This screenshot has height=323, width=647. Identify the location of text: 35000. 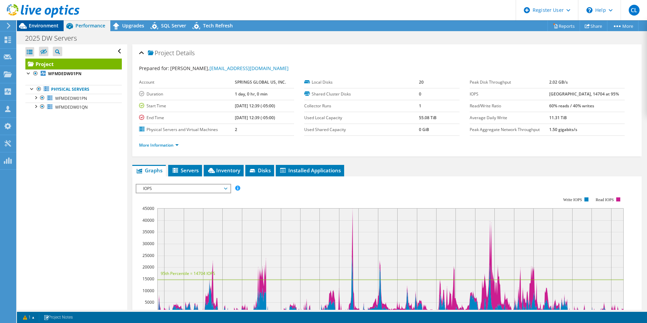
(148, 231).